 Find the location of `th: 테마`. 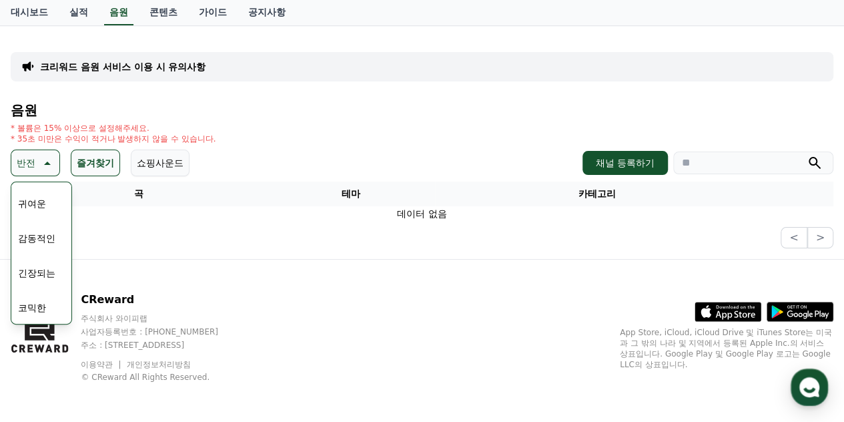

th: 테마 is located at coordinates (351, 193).